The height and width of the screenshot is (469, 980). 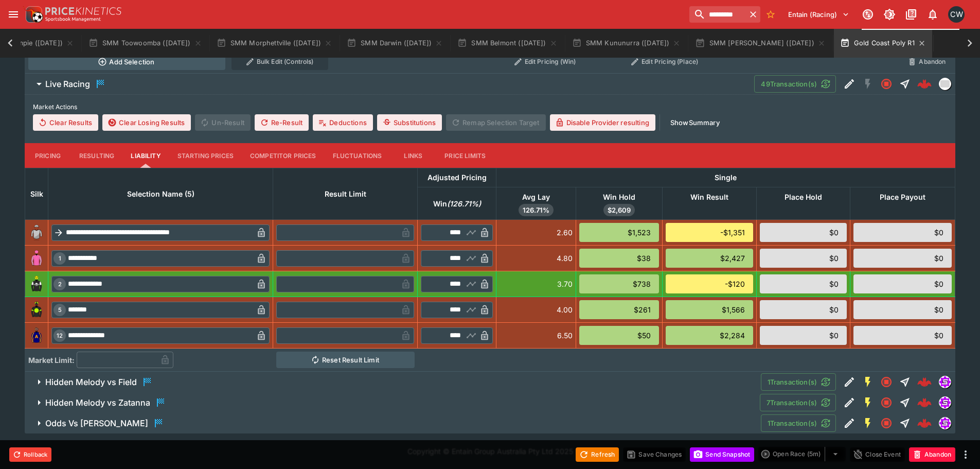 I want to click on span: Place Payout, so click(x=903, y=197).